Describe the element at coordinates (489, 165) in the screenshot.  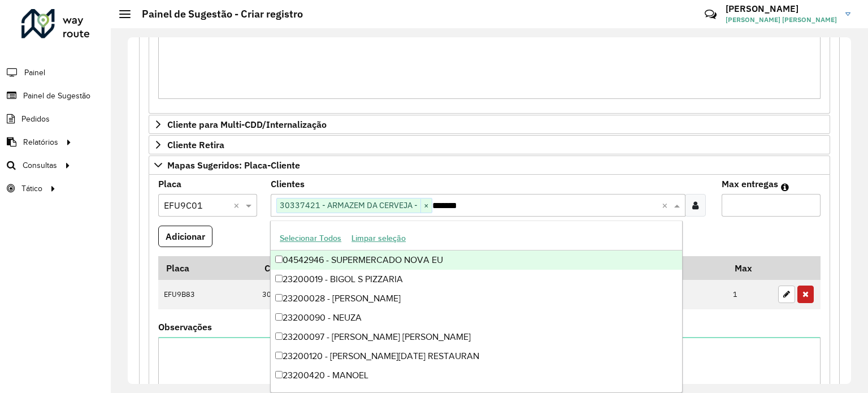
I see `a: Mapas Sugeridos: Placa-Cliente` at that location.